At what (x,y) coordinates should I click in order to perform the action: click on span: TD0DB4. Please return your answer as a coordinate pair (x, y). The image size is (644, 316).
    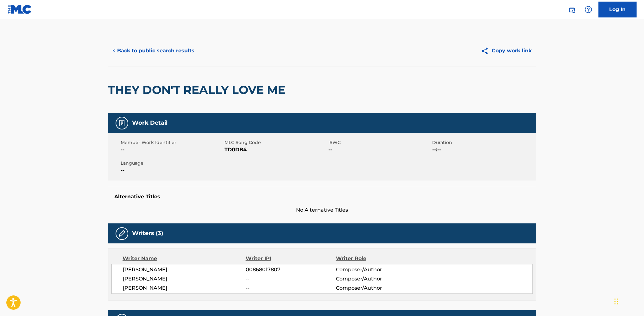
    Looking at the image, I should click on (275, 150).